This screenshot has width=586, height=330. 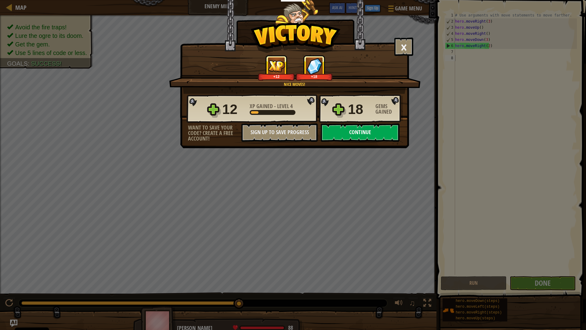 I want to click on div: +18, so click(x=314, y=76).